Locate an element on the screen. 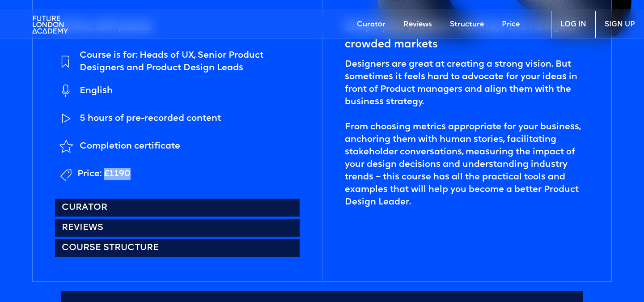  div: English is located at coordinates (96, 91).